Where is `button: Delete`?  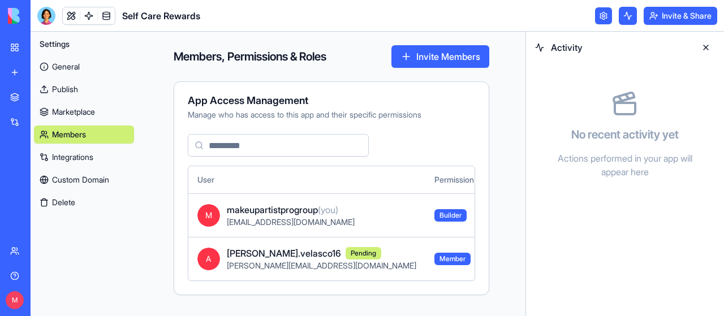 button: Delete is located at coordinates (84, 203).